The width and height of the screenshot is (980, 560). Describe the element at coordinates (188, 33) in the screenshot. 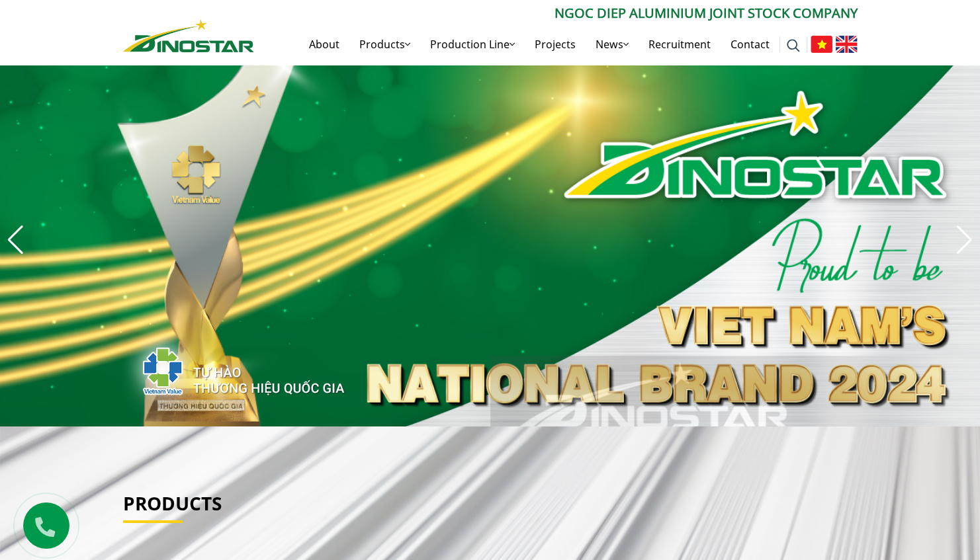

I see `a: Nhôm Dinostar` at that location.